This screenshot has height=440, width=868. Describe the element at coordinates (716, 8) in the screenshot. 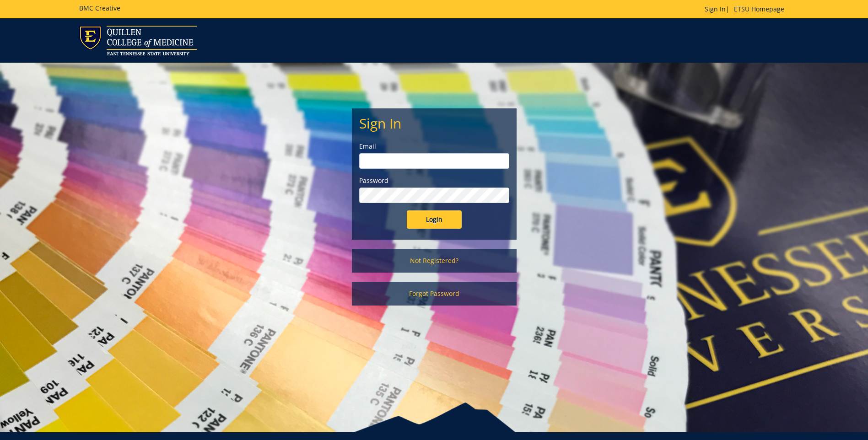

I see `a: Sign In` at that location.